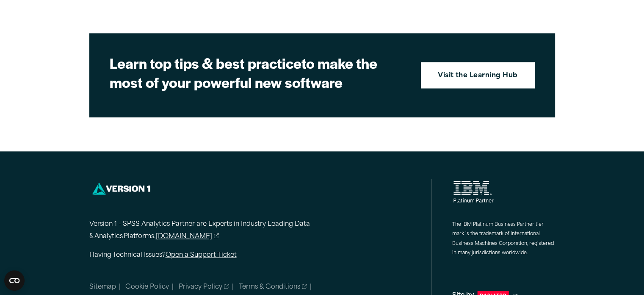 The image size is (644, 295). I want to click on h2: to make the most of your powerful new software, so click(258, 72).